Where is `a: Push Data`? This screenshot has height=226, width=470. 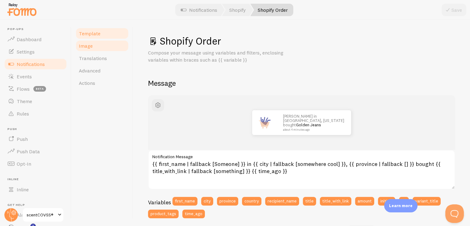 a: Push Data is located at coordinates (36, 151).